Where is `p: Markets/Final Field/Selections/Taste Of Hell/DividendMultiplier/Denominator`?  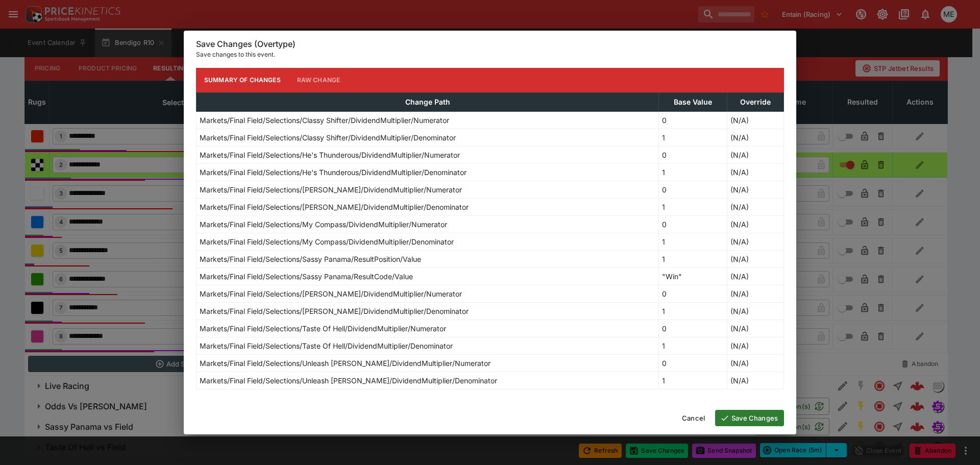
p: Markets/Final Field/Selections/Taste Of Hell/DividendMultiplier/Denominator is located at coordinates (326, 346).